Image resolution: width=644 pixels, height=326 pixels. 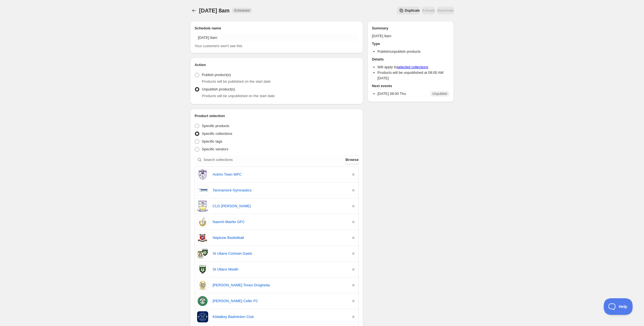 What do you see at coordinates (413, 67) in the screenshot?
I see `li: Will apply to` at bounding box center [413, 67].